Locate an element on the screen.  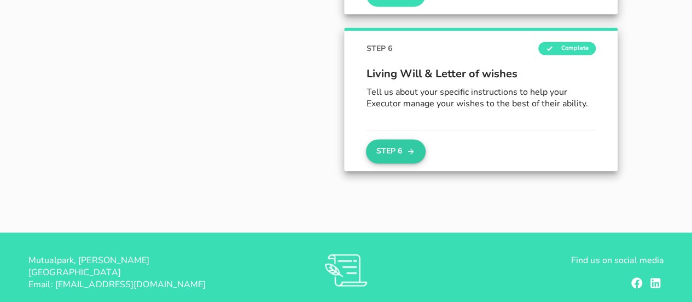
span: Complete is located at coordinates (567, 48).